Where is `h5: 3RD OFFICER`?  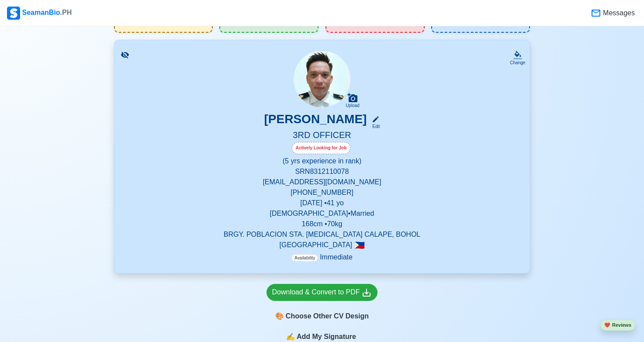 h5: 3RD OFFICER is located at coordinates (322, 136).